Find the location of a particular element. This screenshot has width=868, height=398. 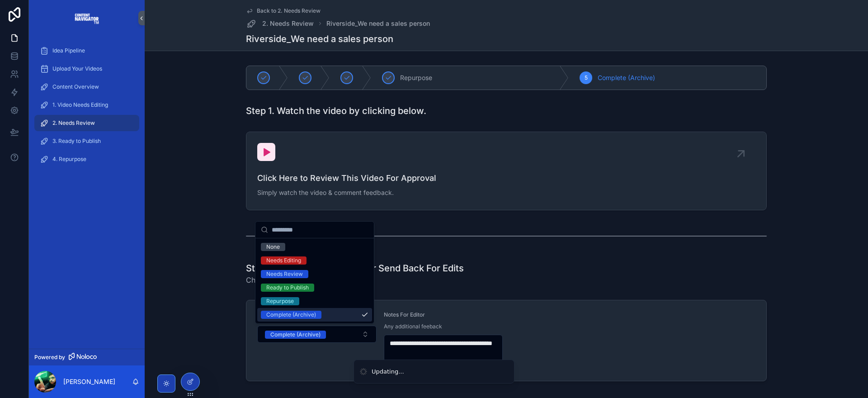

div: None is located at coordinates (273, 247).